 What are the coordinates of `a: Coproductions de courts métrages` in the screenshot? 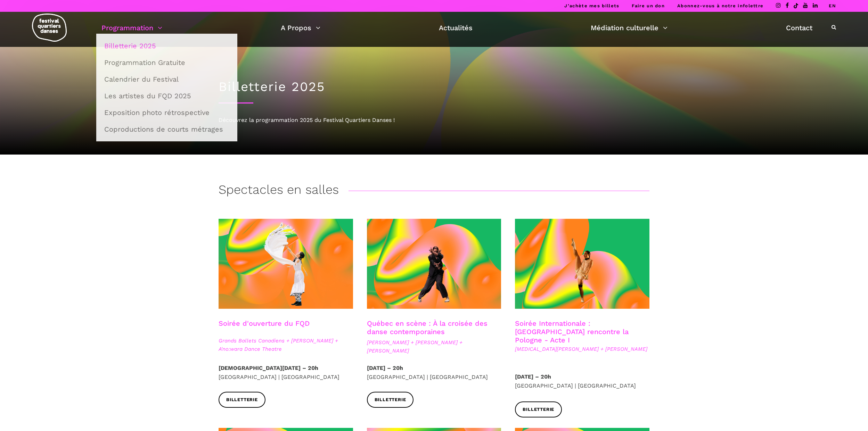 It's located at (167, 129).